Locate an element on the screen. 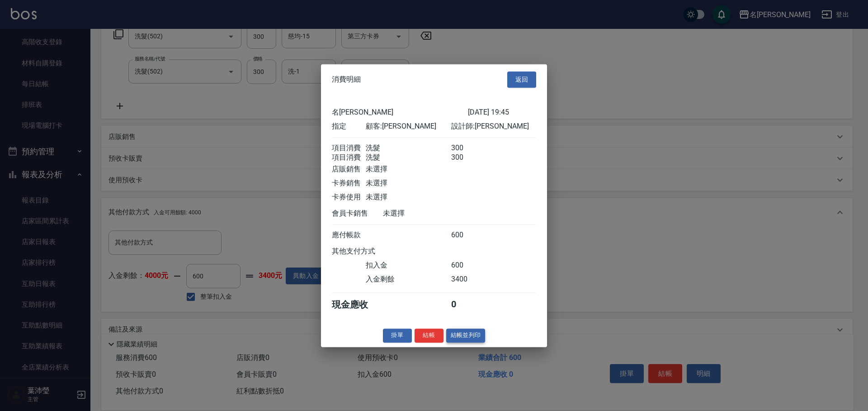  button: 結帳 is located at coordinates (429, 336).